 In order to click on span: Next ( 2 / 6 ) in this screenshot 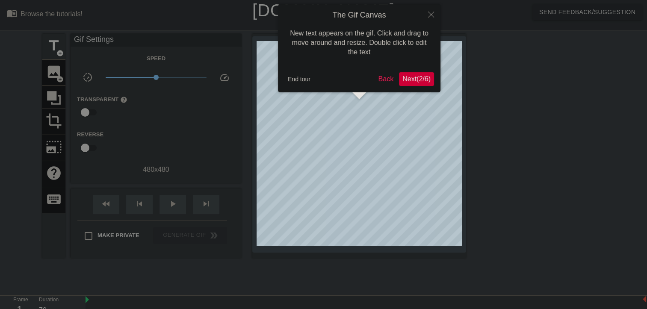, I will do `click(417, 79)`.